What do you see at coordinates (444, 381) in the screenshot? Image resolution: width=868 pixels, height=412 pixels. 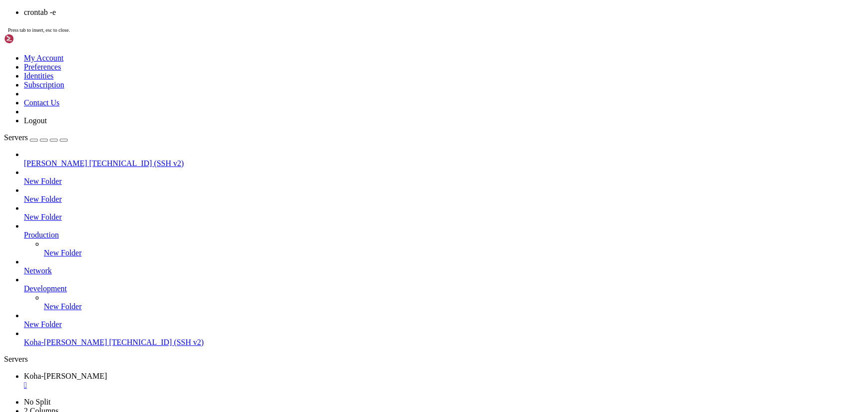 I see `a: Koha-Maheswari` at bounding box center [444, 381].